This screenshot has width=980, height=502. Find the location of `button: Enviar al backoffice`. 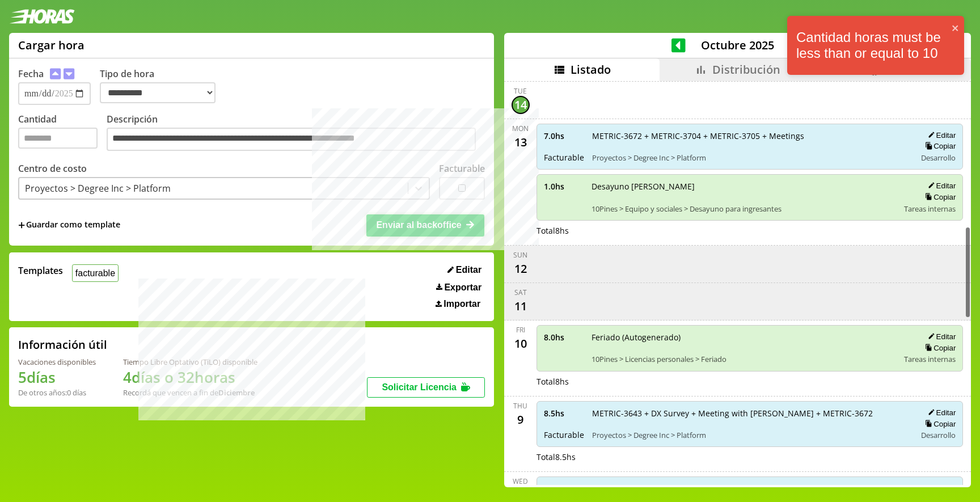

button: Enviar al backoffice is located at coordinates (426, 225).